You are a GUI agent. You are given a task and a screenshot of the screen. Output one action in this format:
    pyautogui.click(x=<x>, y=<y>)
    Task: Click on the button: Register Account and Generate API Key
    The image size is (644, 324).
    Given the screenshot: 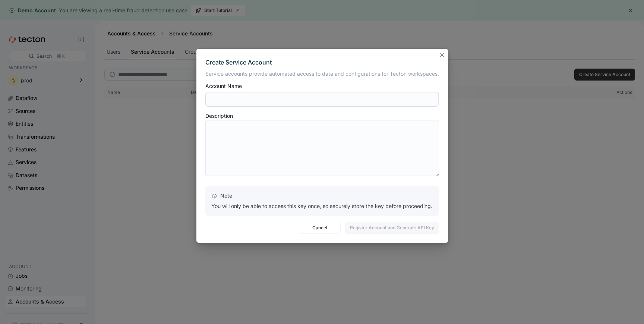 What is the action you would take?
    pyautogui.click(x=392, y=228)
    